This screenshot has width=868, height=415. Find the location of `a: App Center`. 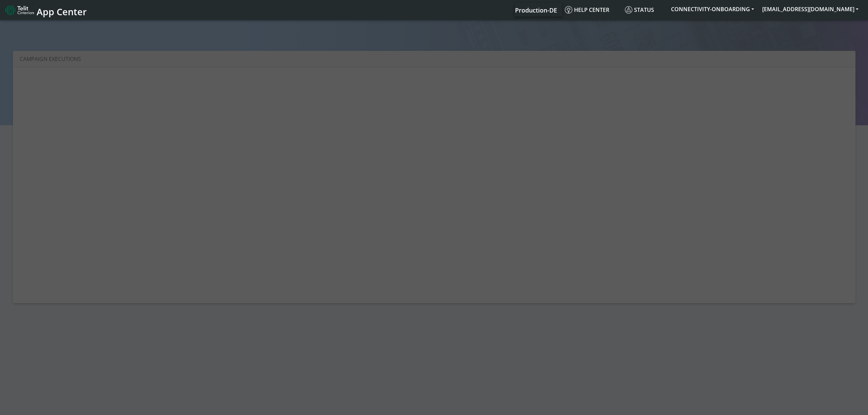

a: App Center is located at coordinates (46, 10).